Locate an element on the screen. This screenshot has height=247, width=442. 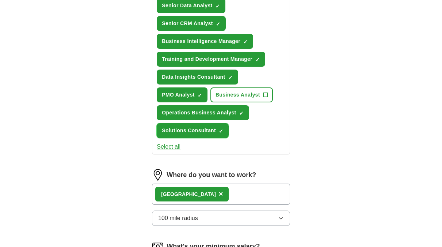
span: Senior CRM Analyst is located at coordinates (187, 23).